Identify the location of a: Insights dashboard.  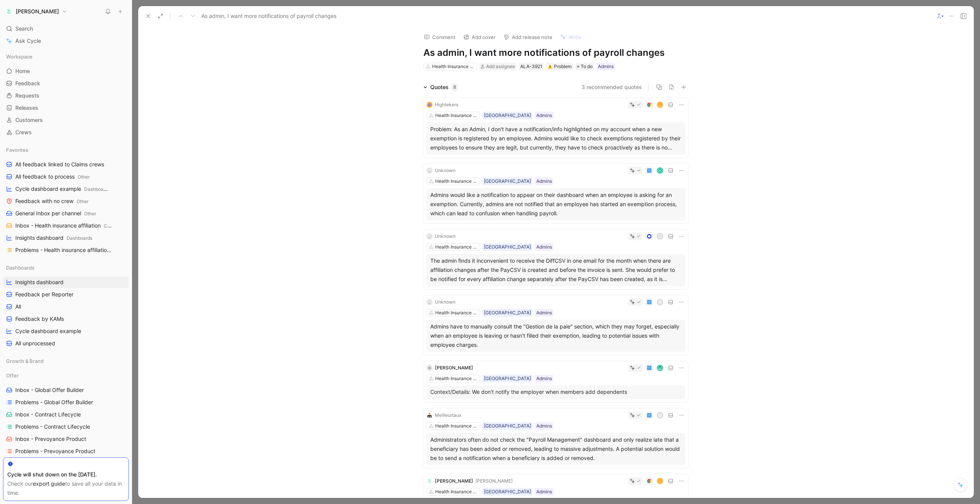
(66, 283).